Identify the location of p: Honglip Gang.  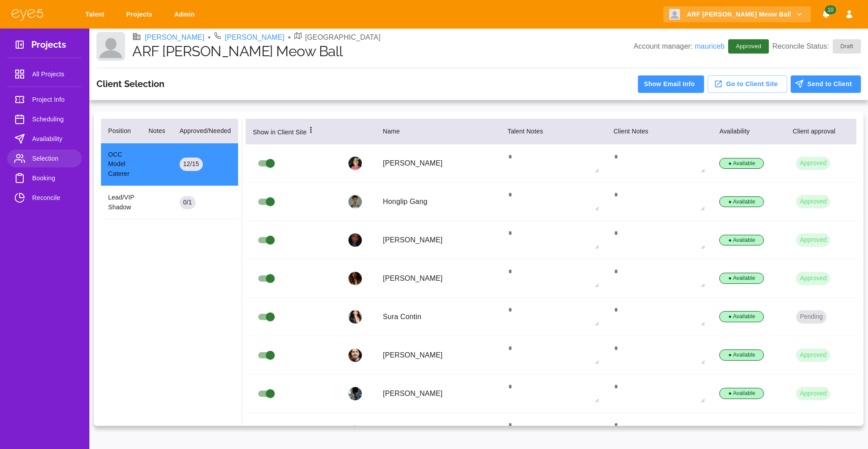
(438, 202).